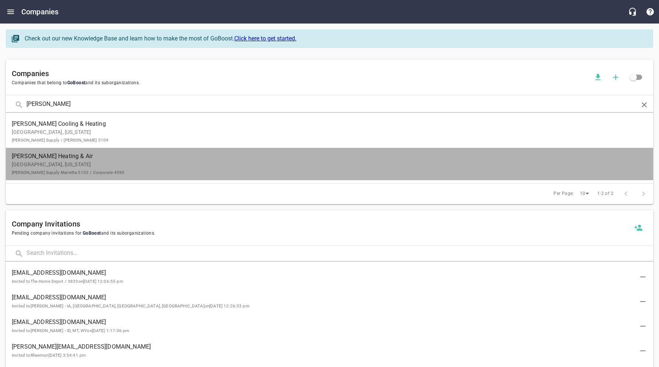 The height and width of the screenshot is (367, 659). Describe the element at coordinates (606, 194) in the screenshot. I see `span: 1-2 of 2` at that location.